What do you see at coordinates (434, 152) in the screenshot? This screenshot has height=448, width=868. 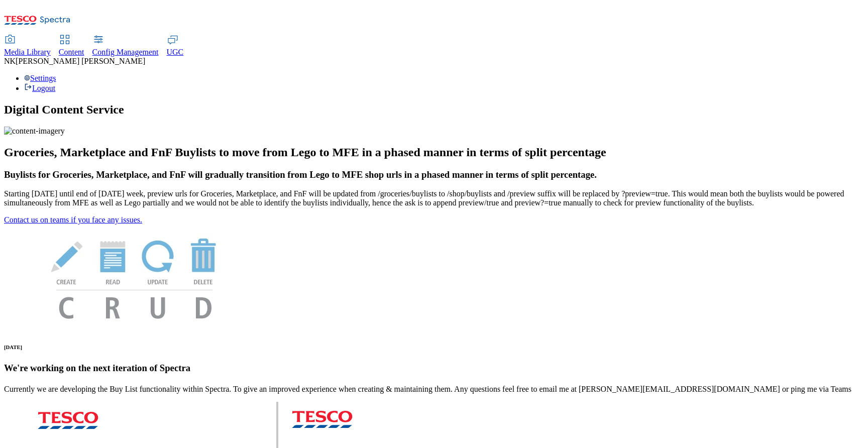 I see `h2: Groceries, Marketplace and FnF Buylists to move from Lego to MFE in a phased manner in terms of s...` at bounding box center [434, 152].